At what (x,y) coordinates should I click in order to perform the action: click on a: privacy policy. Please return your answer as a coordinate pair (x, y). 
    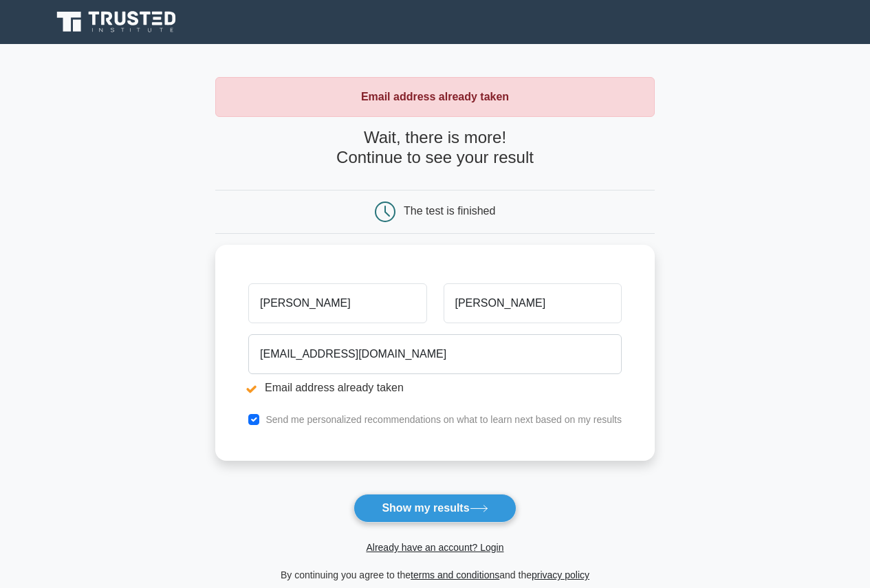
    Looking at the image, I should click on (561, 575).